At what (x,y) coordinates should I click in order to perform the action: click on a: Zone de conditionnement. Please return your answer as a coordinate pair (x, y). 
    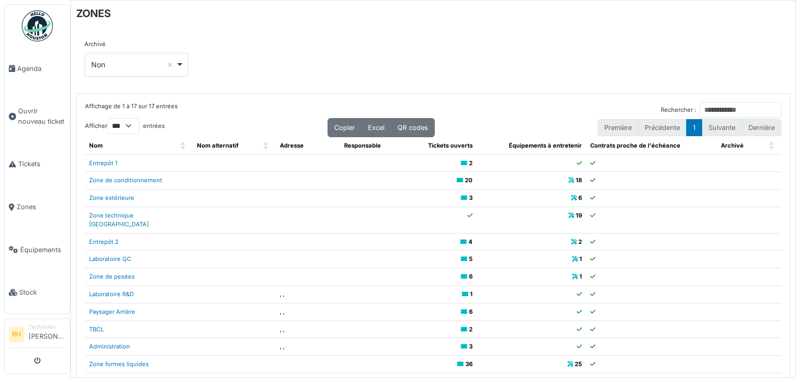
    Looking at the image, I should click on (125, 180).